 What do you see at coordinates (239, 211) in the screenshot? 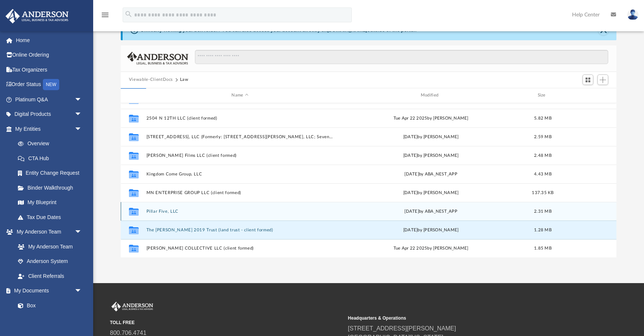
I see `button: Pillar Five, LLC` at bounding box center [239, 211].